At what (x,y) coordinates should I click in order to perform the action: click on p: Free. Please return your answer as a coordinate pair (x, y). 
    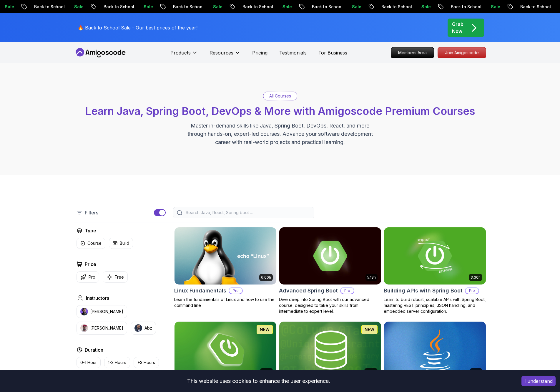
    Looking at the image, I should click on (119, 277).